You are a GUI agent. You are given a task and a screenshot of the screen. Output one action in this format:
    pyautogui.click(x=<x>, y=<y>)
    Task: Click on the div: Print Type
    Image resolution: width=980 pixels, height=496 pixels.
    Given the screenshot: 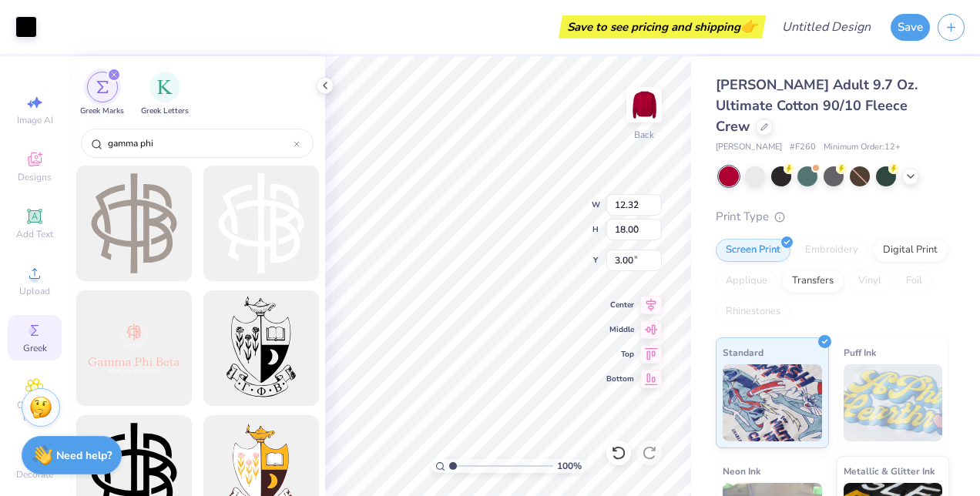 What is the action you would take?
    pyautogui.click(x=831, y=216)
    